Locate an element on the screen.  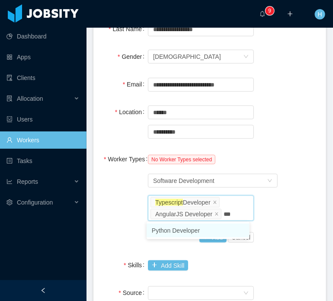
label: Source is located at coordinates (133, 293).